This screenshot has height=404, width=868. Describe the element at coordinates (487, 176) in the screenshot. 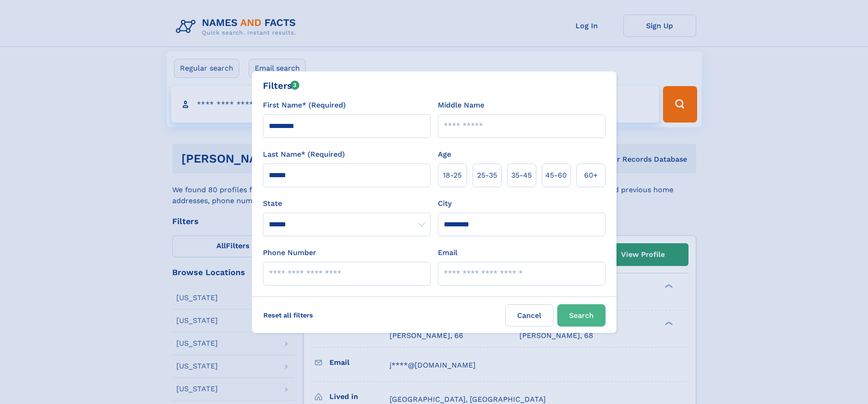

I see `span: 25‑35` at that location.